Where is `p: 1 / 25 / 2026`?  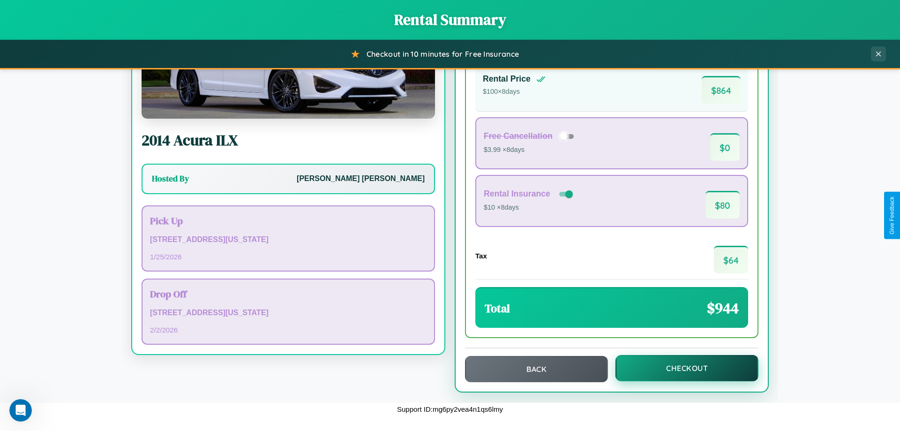
p: 1 / 25 / 2026 is located at coordinates (288, 256).